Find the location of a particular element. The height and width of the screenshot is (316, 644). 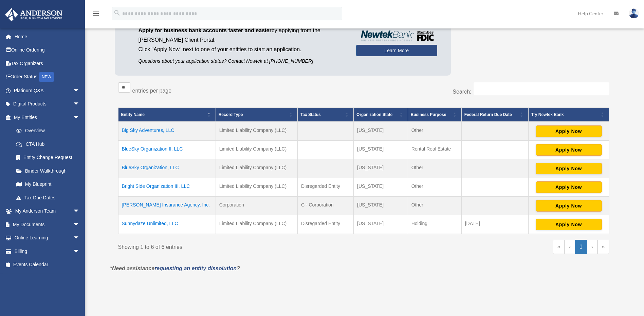

a: 1 is located at coordinates (581, 247).